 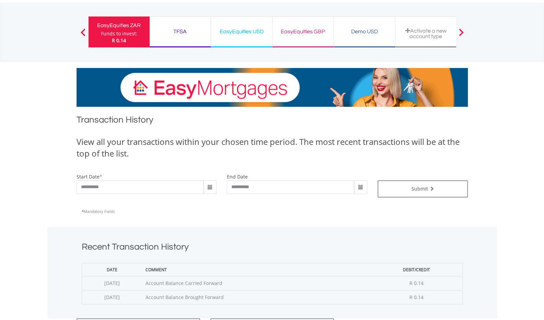 What do you see at coordinates (256, 269) in the screenshot?
I see `th: Comment` at bounding box center [256, 269].